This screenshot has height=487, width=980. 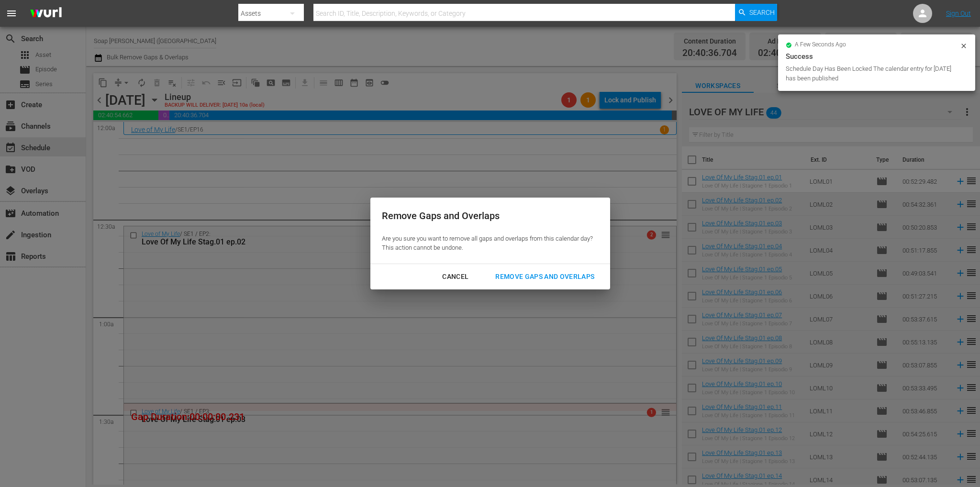 What do you see at coordinates (762, 13) in the screenshot?
I see `span: Search` at bounding box center [762, 13].